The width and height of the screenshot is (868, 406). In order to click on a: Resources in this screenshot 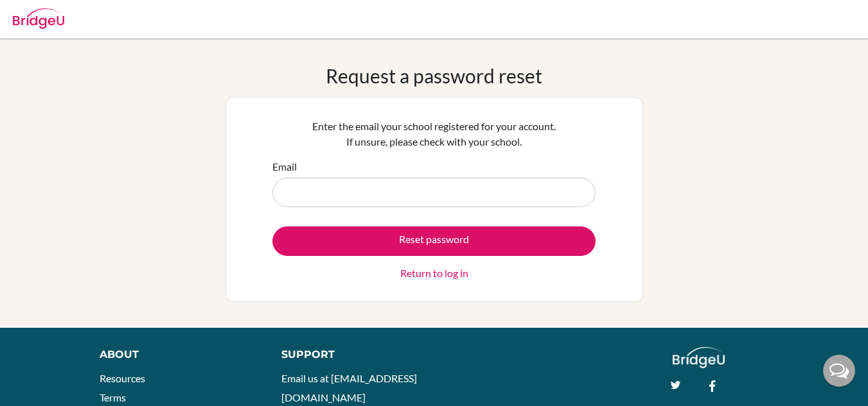, I will do `click(122, 378)`.